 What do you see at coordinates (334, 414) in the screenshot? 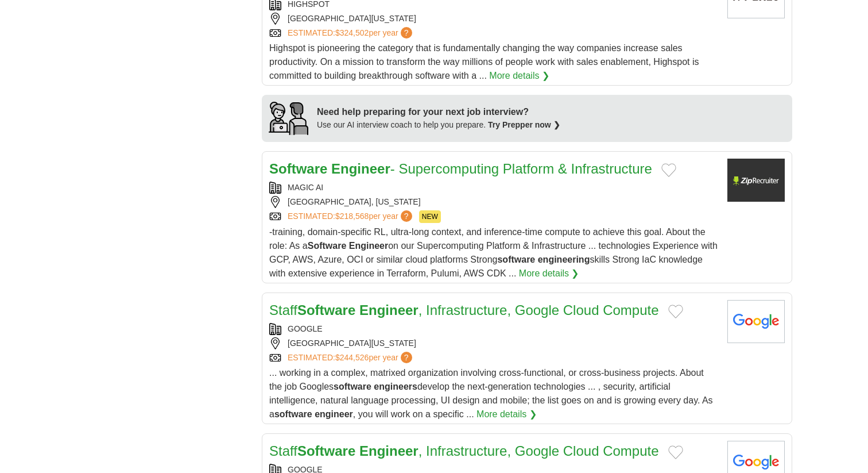
I see `strong: engineer` at bounding box center [334, 414].